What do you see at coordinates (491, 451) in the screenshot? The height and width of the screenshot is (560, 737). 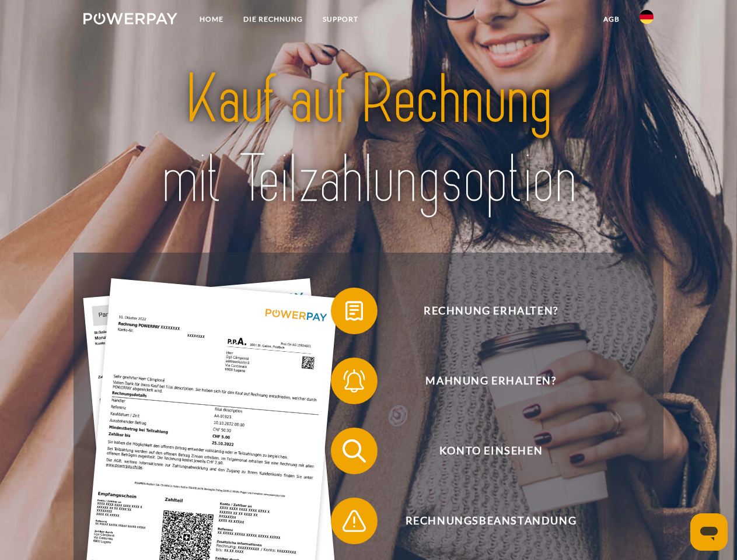 I see `span: Konto einsehen` at bounding box center [491, 451].